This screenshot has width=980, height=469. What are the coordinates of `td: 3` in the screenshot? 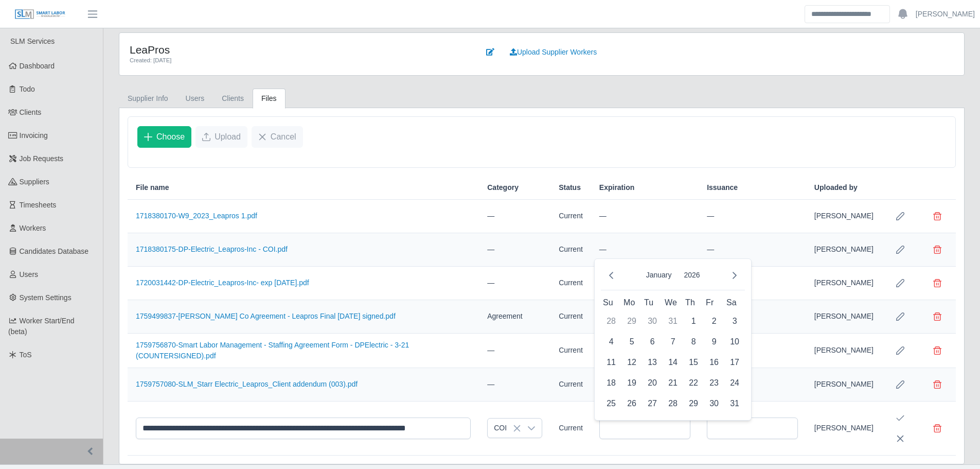 It's located at (734, 321).